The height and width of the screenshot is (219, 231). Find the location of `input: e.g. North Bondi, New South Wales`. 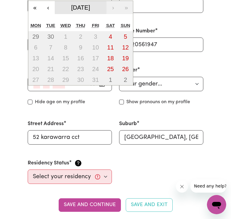

input: e.g. North Bondi, New South Wales is located at coordinates (161, 137).